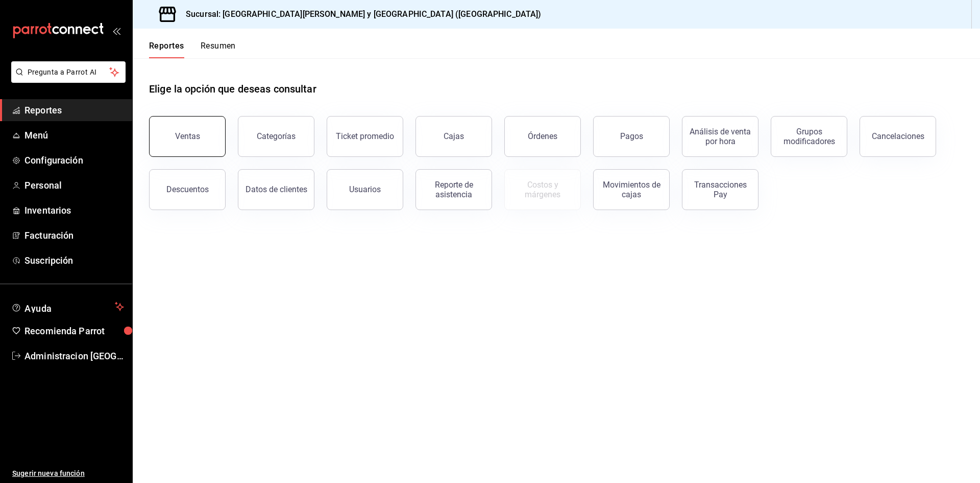 The height and width of the screenshot is (483, 980). What do you see at coordinates (454, 189) in the screenshot?
I see `div: Reporte de asistencia` at bounding box center [454, 189].